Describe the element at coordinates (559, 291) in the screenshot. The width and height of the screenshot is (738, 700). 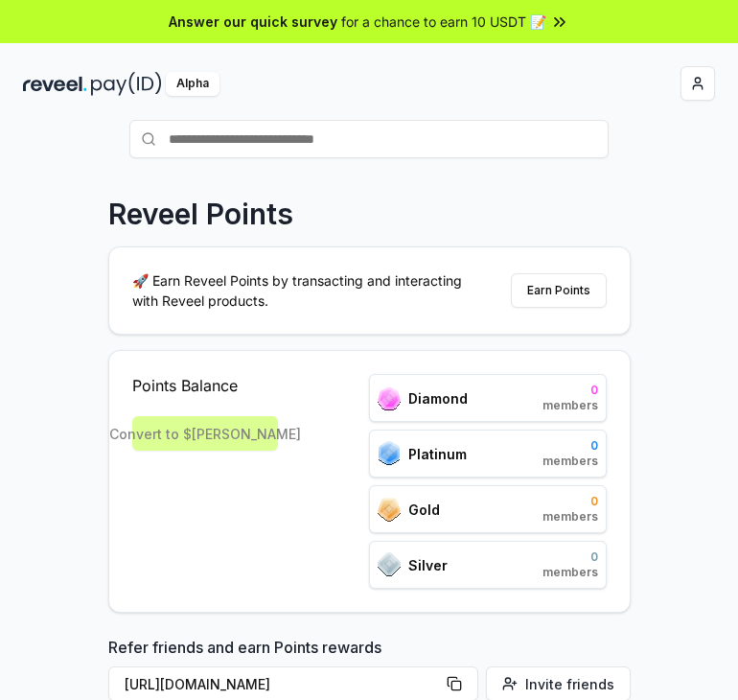
I see `button: Earn Points` at that location.